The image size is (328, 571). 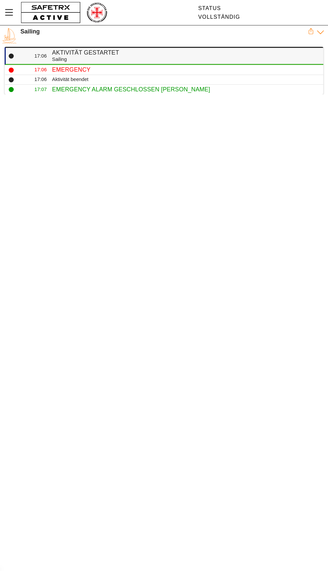 What do you see at coordinates (219, 17) in the screenshot?
I see `div: Vollständig` at bounding box center [219, 17].